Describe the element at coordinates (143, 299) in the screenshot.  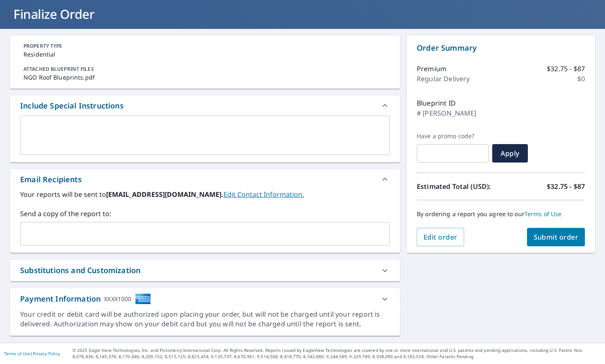
I see `img: cardImage` at that location.